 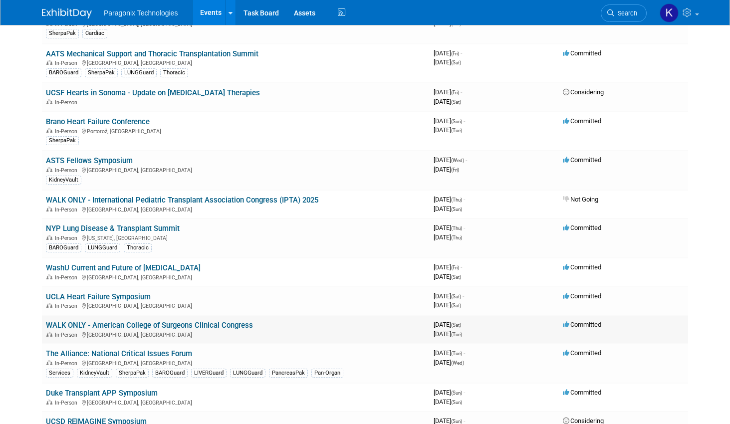 What do you see at coordinates (67, 13) in the screenshot?
I see `img: ExhibitDay` at bounding box center [67, 13].